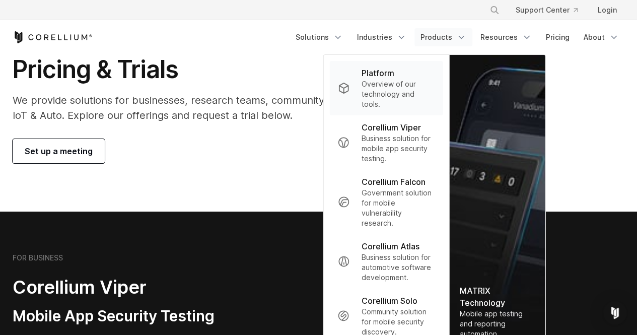 The width and height of the screenshot is (637, 335). What do you see at coordinates (558, 37) in the screenshot?
I see `a: Pricing` at bounding box center [558, 37].